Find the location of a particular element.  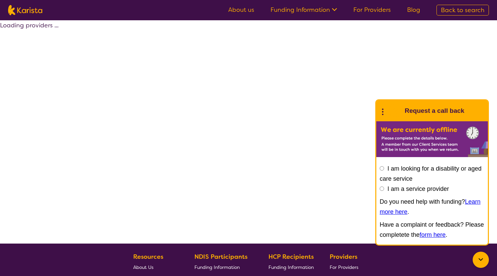

b: HCP Recipients is located at coordinates (291, 257).